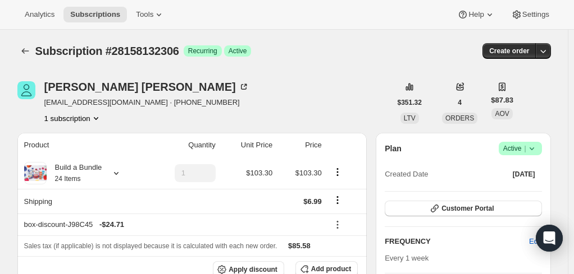  What do you see at coordinates (535, 242) in the screenshot?
I see `button: Edit` at bounding box center [535, 242].